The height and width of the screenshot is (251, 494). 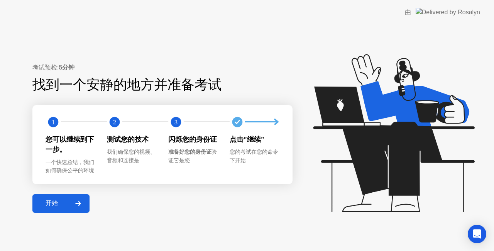 I want to click on div: 您可以继续到下一步。, so click(x=70, y=144).